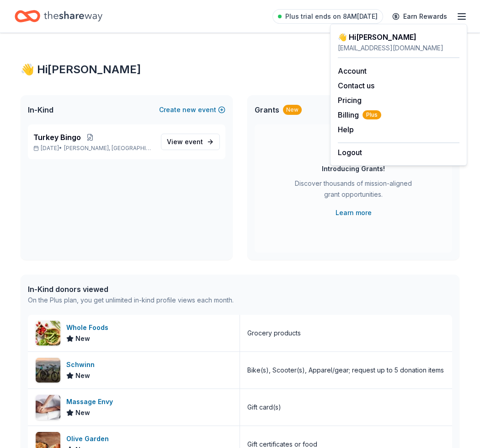  Describe the element at coordinates (59, 16) in the screenshot. I see `a: Home` at that location.